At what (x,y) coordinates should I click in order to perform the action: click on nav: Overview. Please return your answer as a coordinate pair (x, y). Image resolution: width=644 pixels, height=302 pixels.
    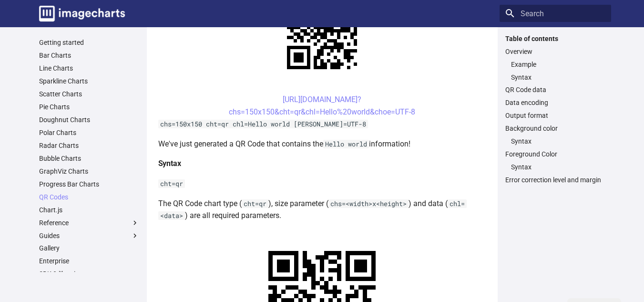
    Looking at the image, I should click on (555, 71).